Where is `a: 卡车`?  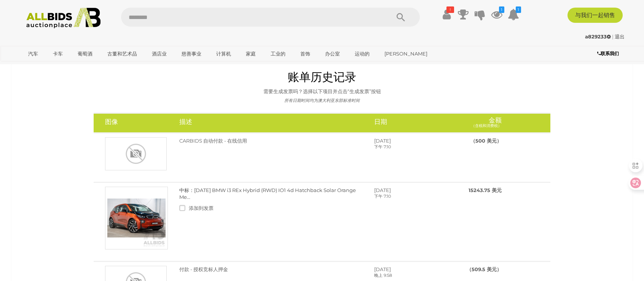
a: 卡车 is located at coordinates (58, 54).